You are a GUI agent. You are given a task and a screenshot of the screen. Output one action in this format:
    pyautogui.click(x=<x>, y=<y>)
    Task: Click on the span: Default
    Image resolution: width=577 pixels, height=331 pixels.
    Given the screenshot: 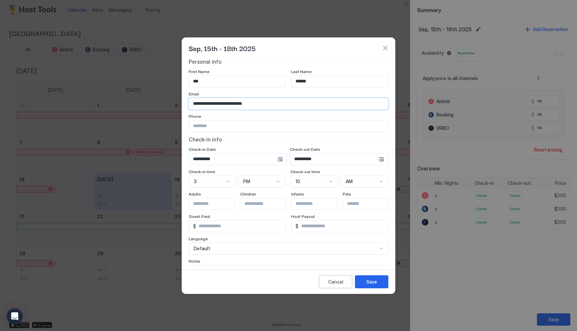 What is the action you would take?
    pyautogui.click(x=202, y=249)
    